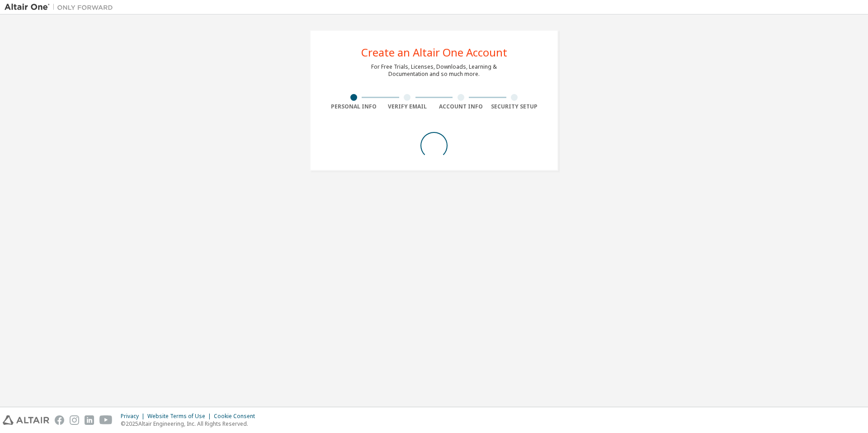 This screenshot has height=433, width=868. Describe the element at coordinates (434, 70) in the screenshot. I see `div: For Free Trials, Licenses, Downloads, Learning & Documentation and so much more.` at that location.